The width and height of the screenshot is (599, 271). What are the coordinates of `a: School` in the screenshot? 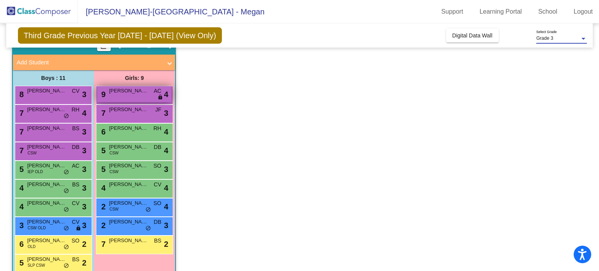 It's located at (547, 12).